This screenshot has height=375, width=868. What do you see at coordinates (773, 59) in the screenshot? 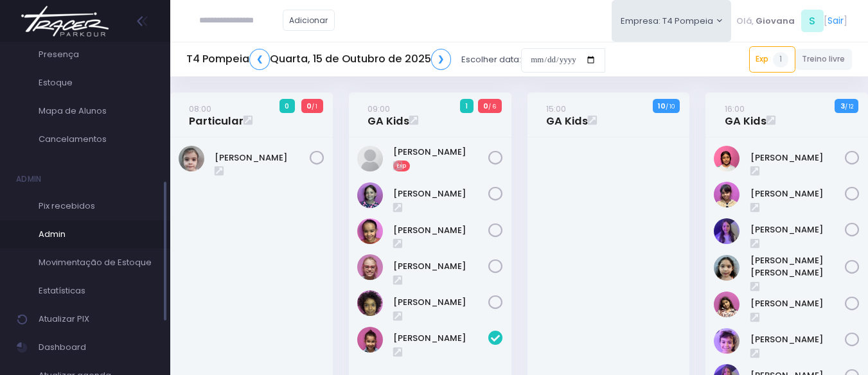
I see `a: Exp1` at bounding box center [773, 59].